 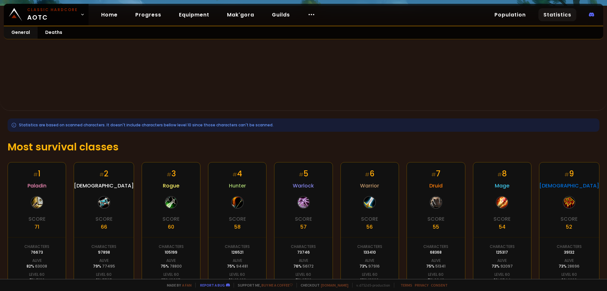 What do you see at coordinates (439, 279) in the screenshot?
I see `span: 3648` at bounding box center [439, 279].